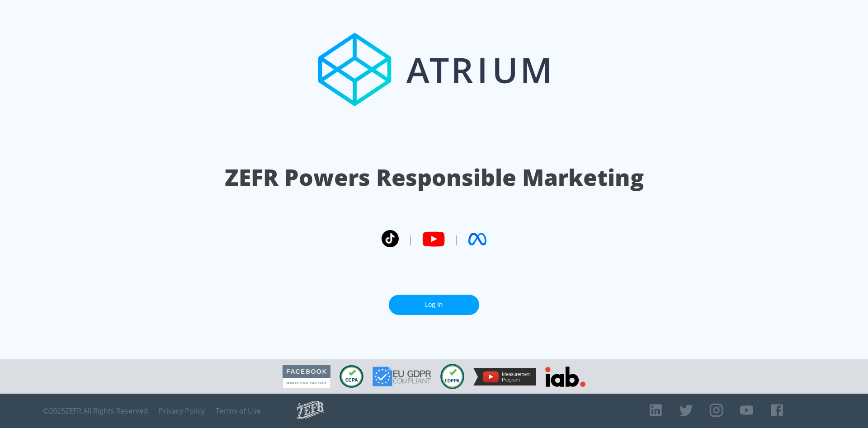 The height and width of the screenshot is (428, 868). What do you see at coordinates (239, 411) in the screenshot?
I see `a: Terms of Use` at bounding box center [239, 411].